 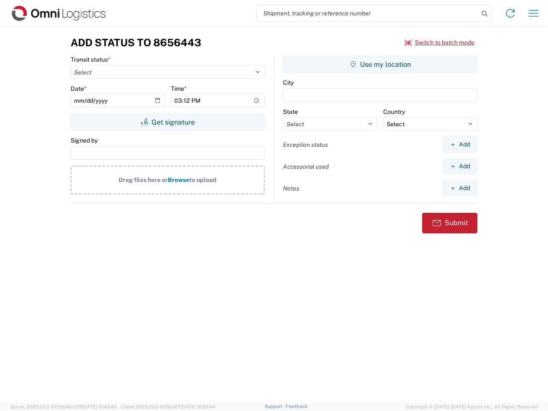 I want to click on label: State, so click(x=290, y=112).